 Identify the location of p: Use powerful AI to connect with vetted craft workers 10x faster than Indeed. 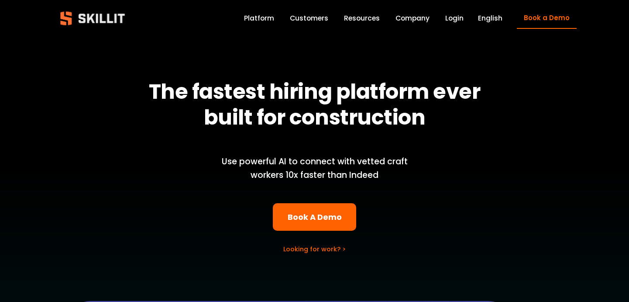
(315, 168).